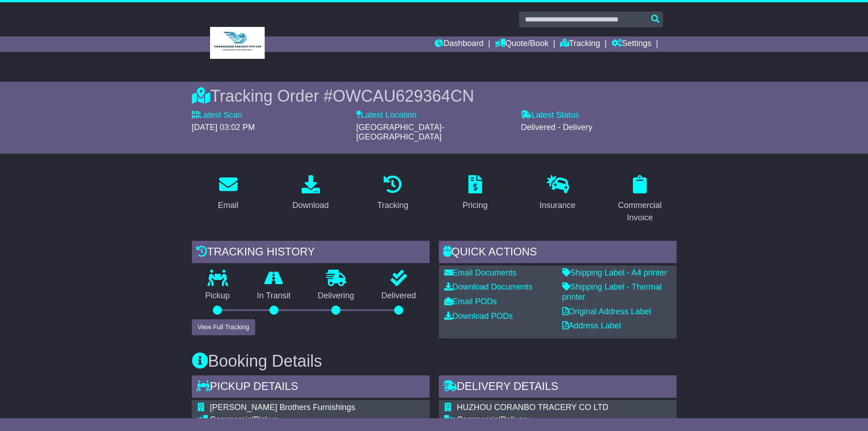 The width and height of the screenshot is (868, 431). Describe the element at coordinates (557, 253) in the screenshot. I see `div: Quick Actions` at that location.